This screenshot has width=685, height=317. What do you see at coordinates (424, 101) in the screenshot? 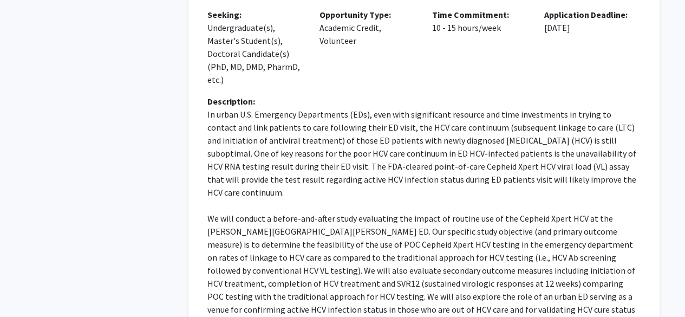
I see `div: Description:` at bounding box center [424, 101].